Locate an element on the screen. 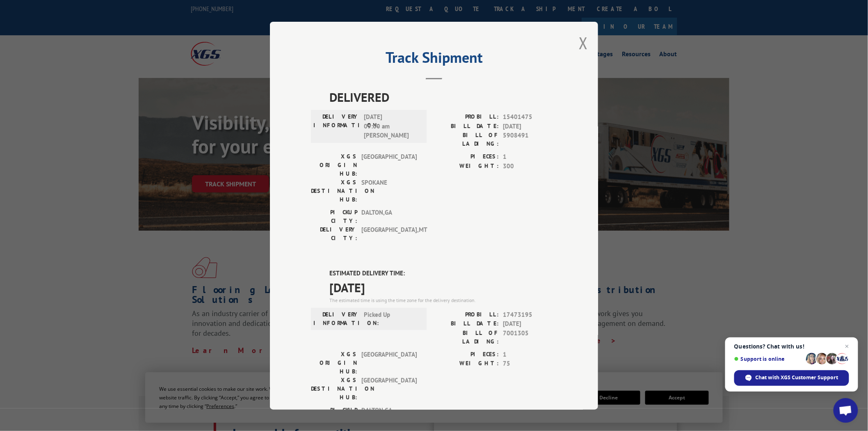 Image resolution: width=868 pixels, height=431 pixels. span: SPOKANE is located at coordinates (389, 191).